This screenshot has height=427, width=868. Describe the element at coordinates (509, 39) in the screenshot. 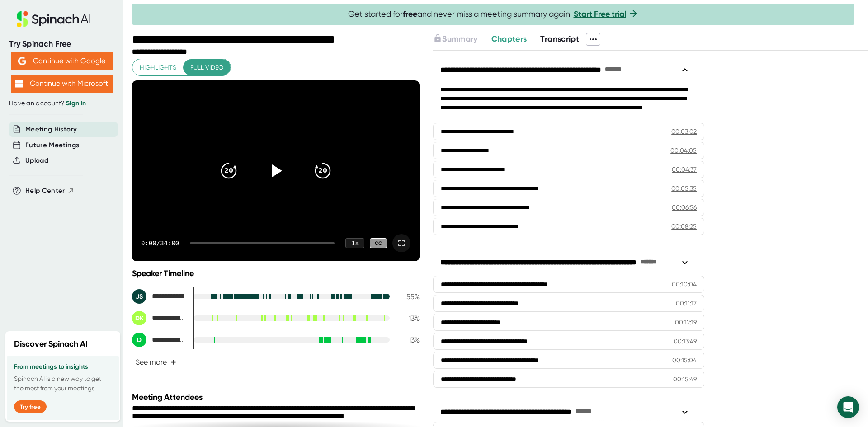

I see `span: Chapters` at that location.